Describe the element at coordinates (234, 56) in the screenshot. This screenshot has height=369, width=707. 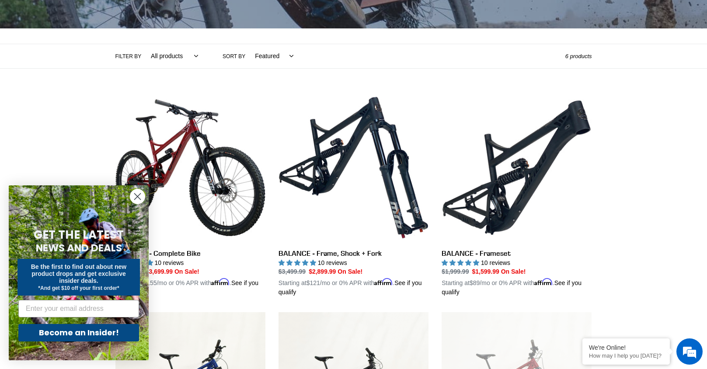
I see `label: Sort by` at that location.